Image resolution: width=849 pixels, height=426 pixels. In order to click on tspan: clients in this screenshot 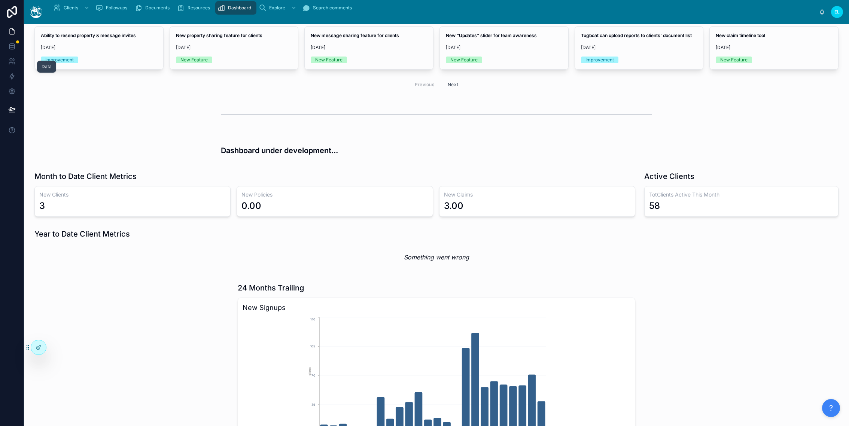, I will do `click(309, 371)`.